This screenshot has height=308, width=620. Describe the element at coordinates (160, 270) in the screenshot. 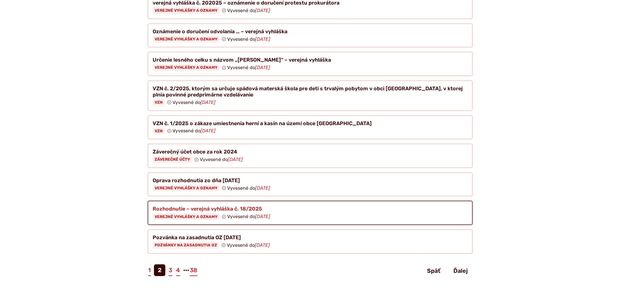

I see `span: 2` at that location.